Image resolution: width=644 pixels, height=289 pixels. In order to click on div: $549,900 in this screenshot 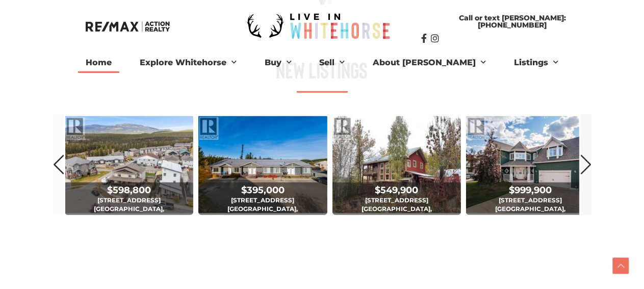, I will do `click(397, 190)`.